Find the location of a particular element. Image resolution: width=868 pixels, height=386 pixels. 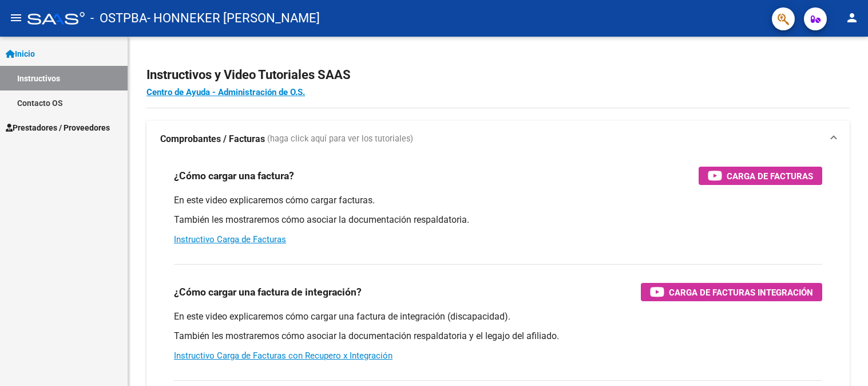

strong: Comprobantes / Facturas is located at coordinates (212, 140).